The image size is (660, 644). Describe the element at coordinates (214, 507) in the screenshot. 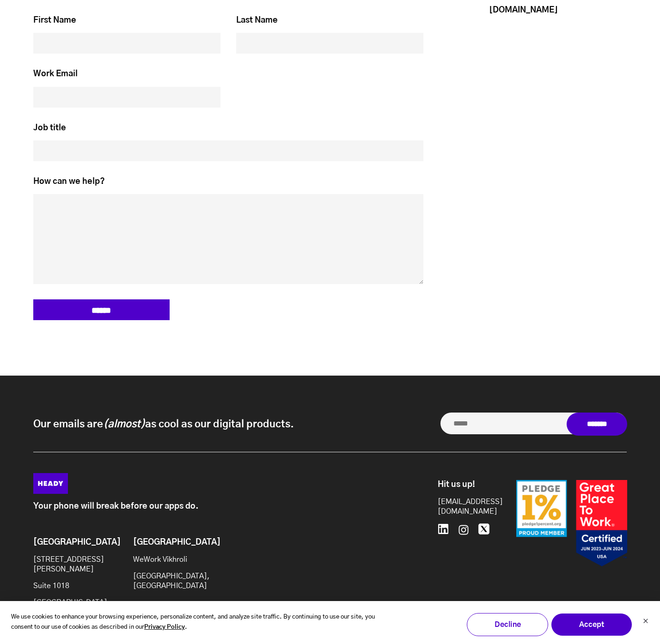

I see `p: Your phone will break before our apps do.` at that location.